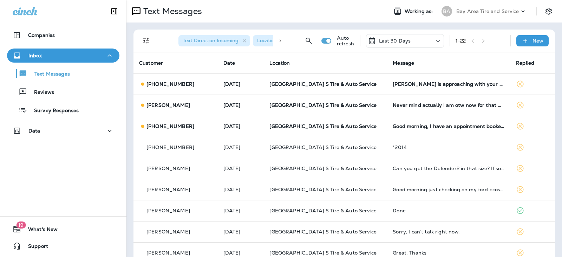  Describe the element at coordinates (21, 225) in the screenshot. I see `span: 19` at that location.